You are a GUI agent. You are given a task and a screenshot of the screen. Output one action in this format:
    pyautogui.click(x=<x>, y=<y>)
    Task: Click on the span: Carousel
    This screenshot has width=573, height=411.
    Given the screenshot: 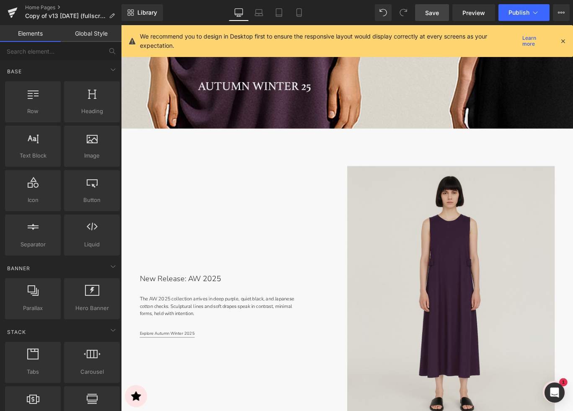 What is the action you would take?
    pyautogui.click(x=92, y=371)
    